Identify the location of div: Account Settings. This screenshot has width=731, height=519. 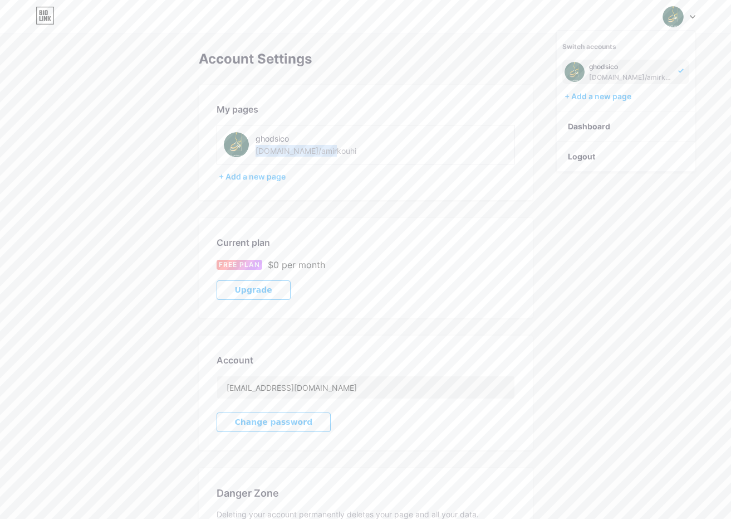
(366, 59).